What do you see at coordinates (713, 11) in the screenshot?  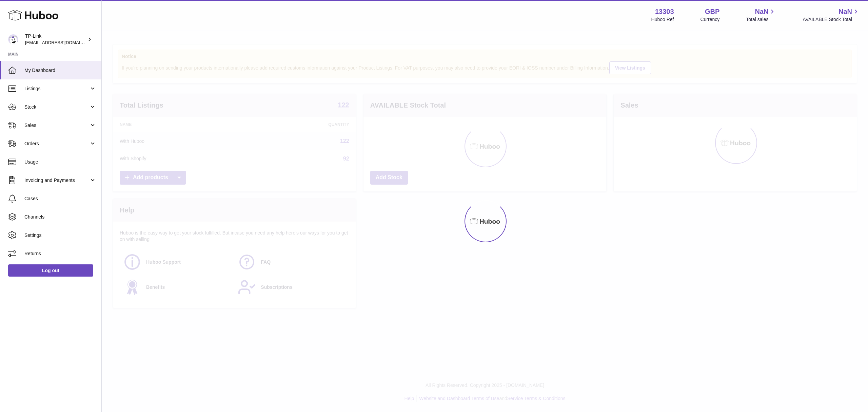 I see `strong: GBP` at bounding box center [713, 11].